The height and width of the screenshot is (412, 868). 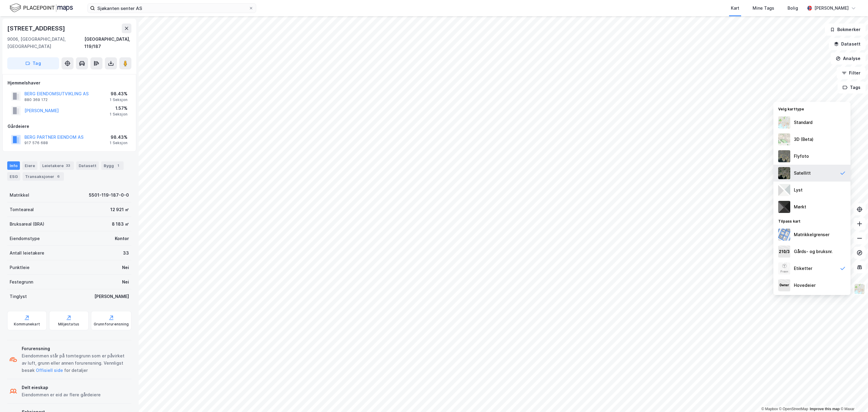 I want to click on div: Bruksareal (BRA), so click(x=27, y=224).